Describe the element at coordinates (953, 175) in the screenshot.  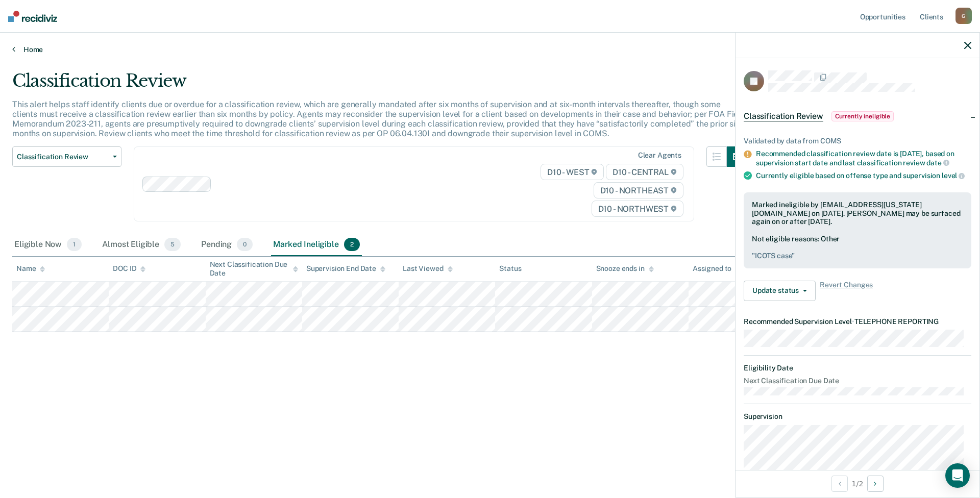
I see `span: level` at that location.